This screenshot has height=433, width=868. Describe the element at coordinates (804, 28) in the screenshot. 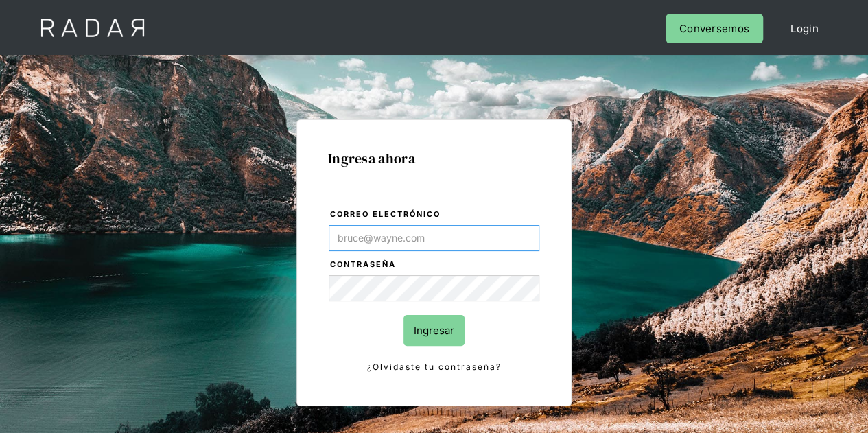

I see `a: Login` at that location.